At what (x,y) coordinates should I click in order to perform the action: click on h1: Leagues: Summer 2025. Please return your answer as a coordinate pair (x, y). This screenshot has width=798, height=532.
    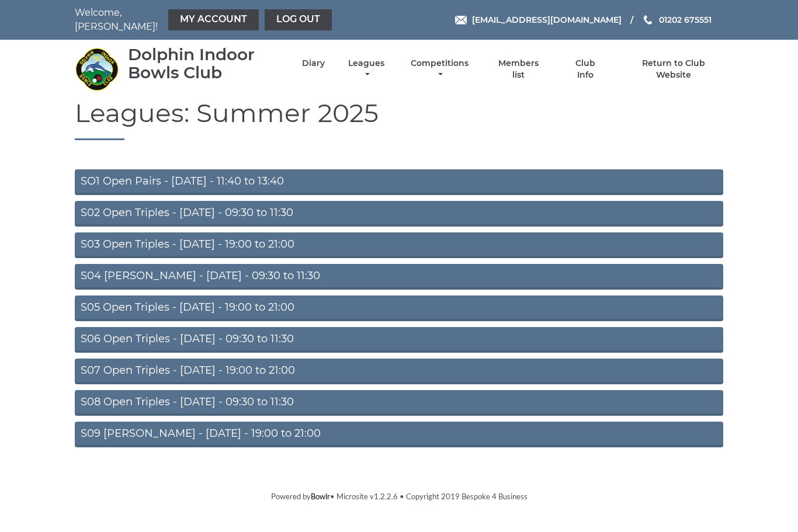
    Looking at the image, I should click on (399, 119).